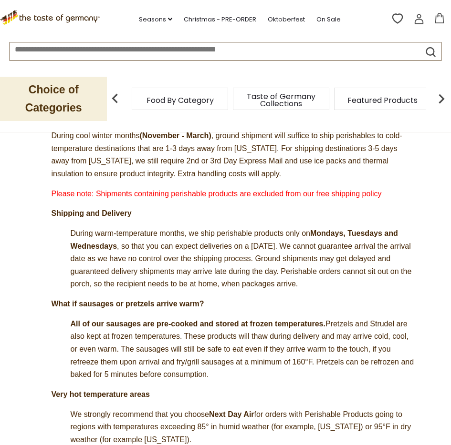 The width and height of the screenshot is (451, 445). I want to click on a: On Sale, so click(328, 20).